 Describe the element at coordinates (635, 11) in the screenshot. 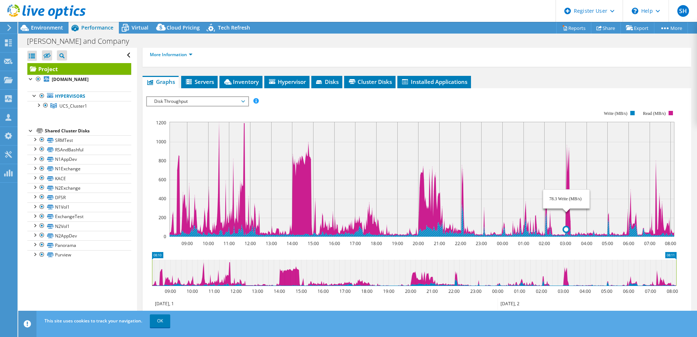

I see `svg: \n` at that location.